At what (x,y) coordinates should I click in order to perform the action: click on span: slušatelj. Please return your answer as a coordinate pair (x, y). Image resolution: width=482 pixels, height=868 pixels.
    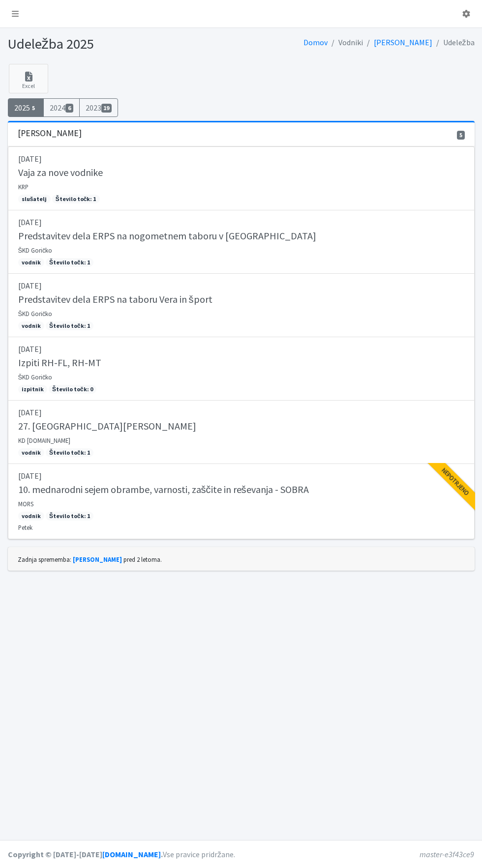
    Looking at the image, I should click on (35, 199).